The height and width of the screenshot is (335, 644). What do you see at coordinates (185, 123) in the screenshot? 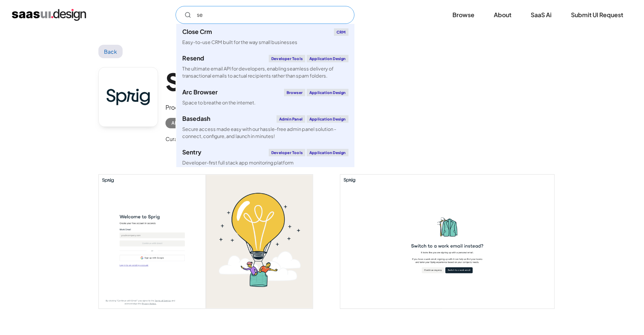
I see `div: Analytics` at bounding box center [185, 123].